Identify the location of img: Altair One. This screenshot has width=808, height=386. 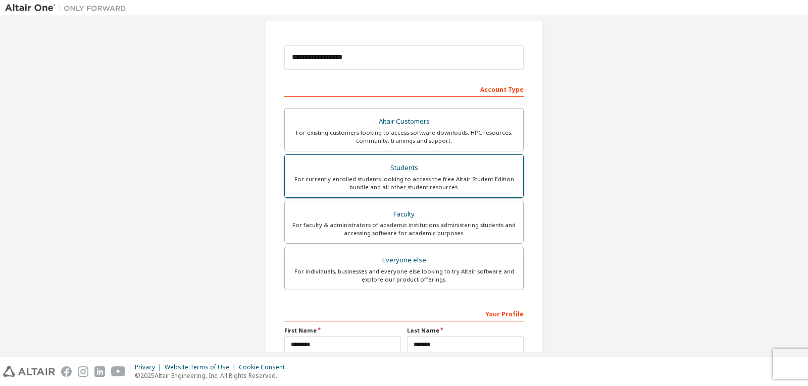
(68, 8).